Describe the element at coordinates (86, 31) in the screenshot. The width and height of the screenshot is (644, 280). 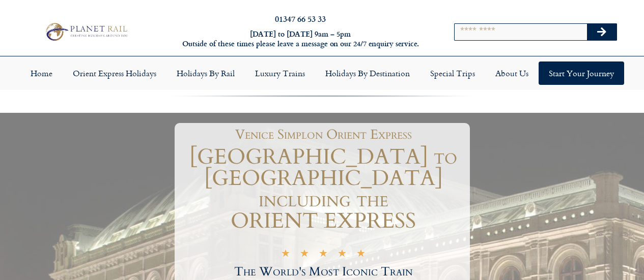
I see `img: Planet Rail Train Holidays Logo` at that location.